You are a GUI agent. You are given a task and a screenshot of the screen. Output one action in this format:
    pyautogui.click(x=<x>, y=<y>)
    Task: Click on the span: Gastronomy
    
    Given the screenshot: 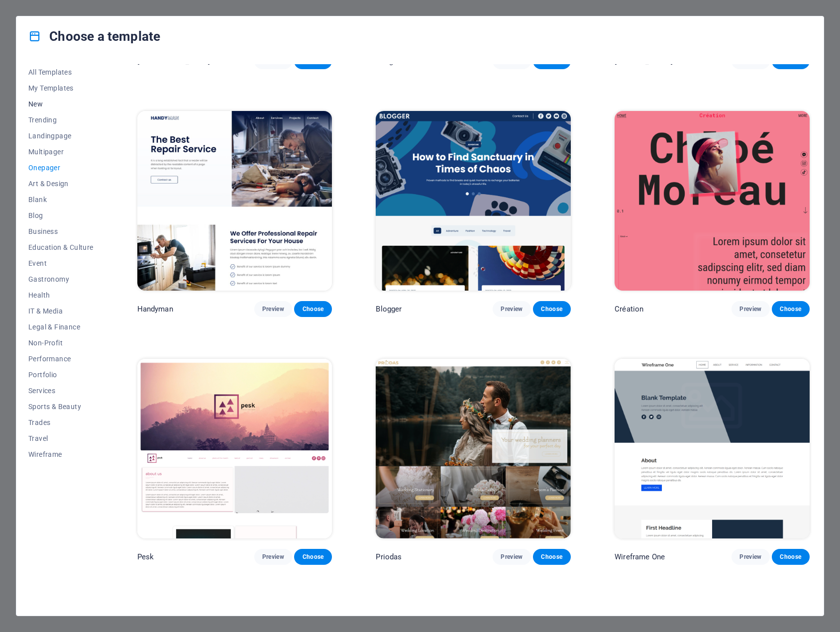 What is the action you would take?
    pyautogui.click(x=61, y=279)
    